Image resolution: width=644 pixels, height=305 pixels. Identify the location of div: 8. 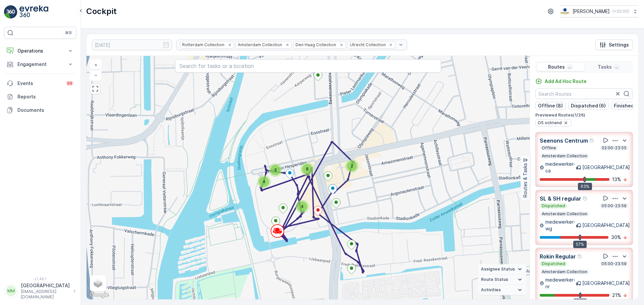
(307, 169).